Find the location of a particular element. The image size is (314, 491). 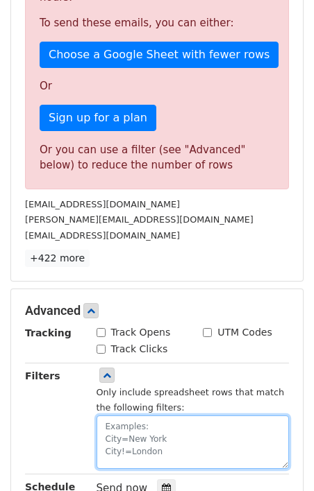

label: Track Clicks is located at coordinates (139, 349).